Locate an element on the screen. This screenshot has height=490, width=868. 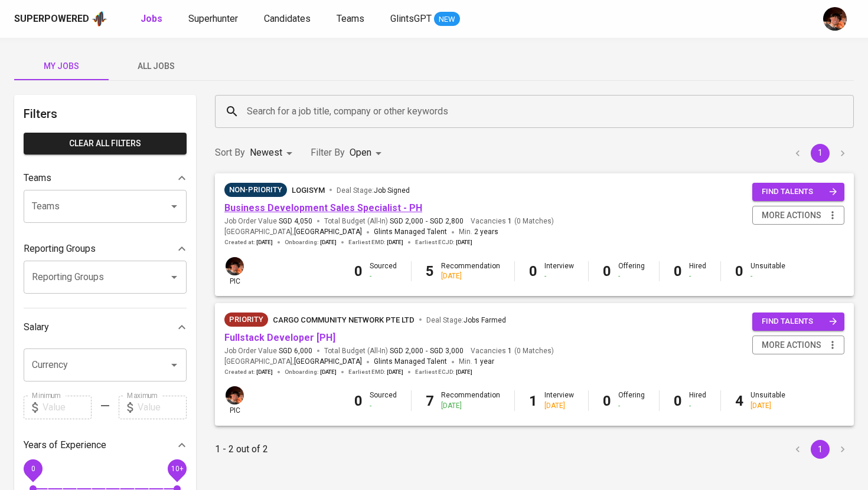
span: LogiSYM is located at coordinates (308, 190).